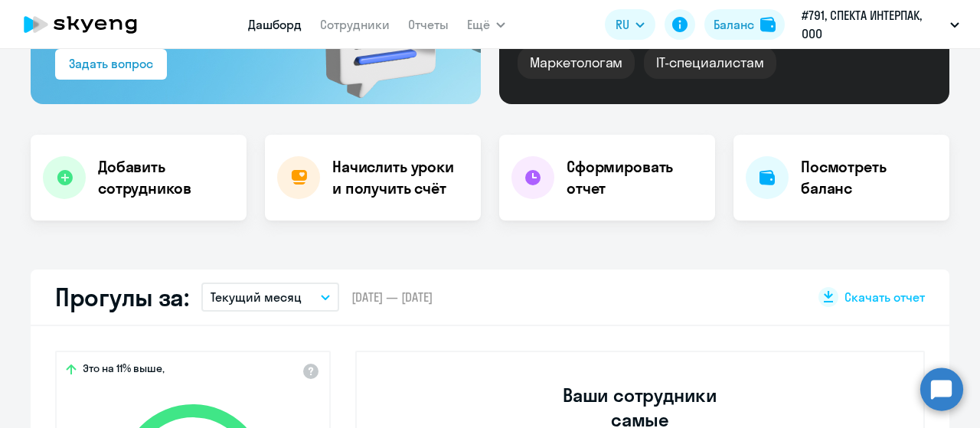  I want to click on p: #791, СПЕКТА ИНТЕРПАК, ООО, so click(873, 24).